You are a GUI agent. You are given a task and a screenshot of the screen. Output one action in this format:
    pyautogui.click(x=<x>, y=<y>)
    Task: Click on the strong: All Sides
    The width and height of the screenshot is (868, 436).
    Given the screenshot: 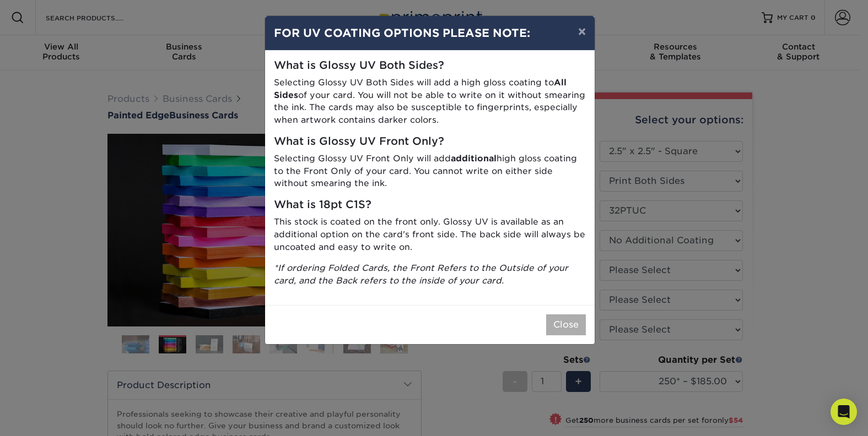 What is the action you would take?
    pyautogui.click(x=420, y=89)
    